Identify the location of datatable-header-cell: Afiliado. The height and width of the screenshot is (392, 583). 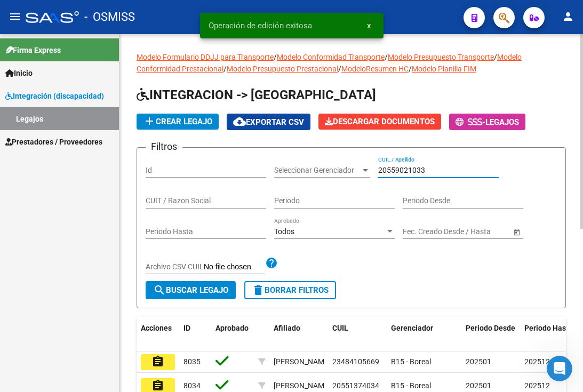
(298, 334).